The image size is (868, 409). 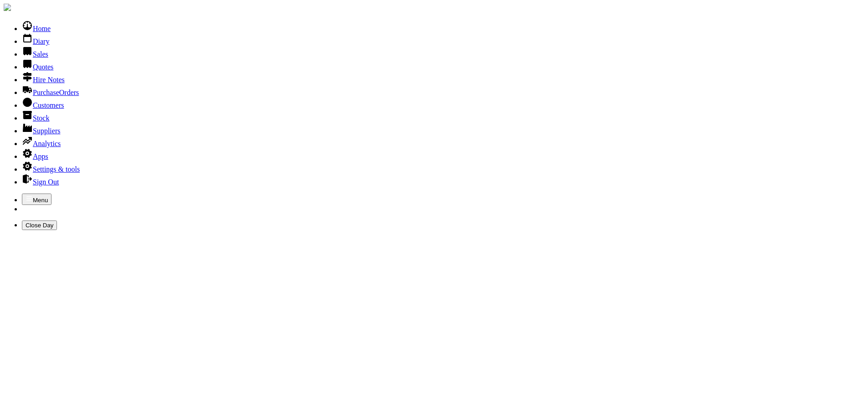 What do you see at coordinates (43, 105) in the screenshot?
I see `a: Customers` at bounding box center [43, 105].